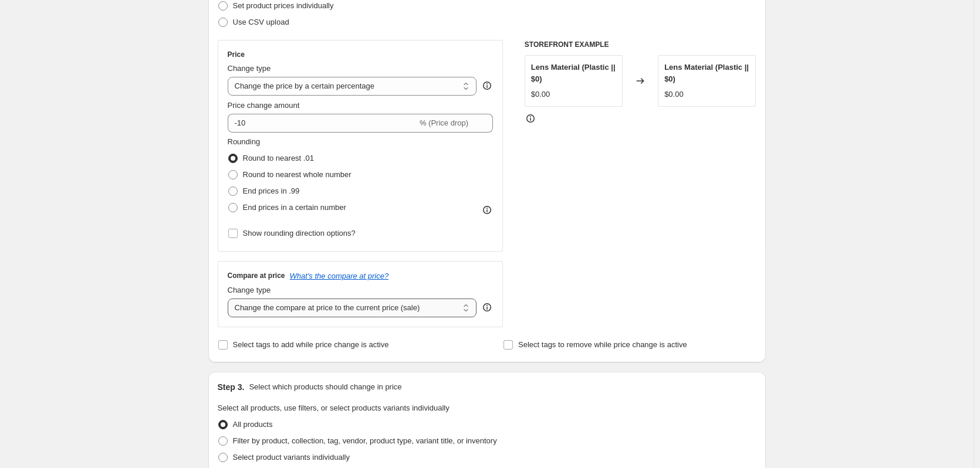  I want to click on h2: Step 3., so click(232, 387).